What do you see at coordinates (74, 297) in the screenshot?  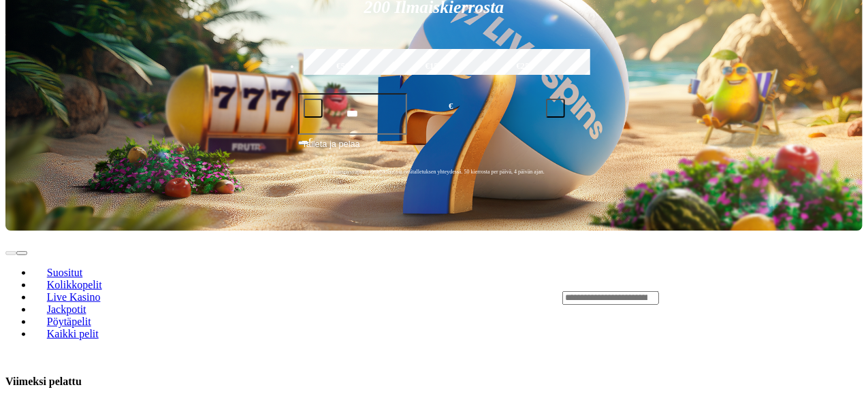 I see `a: Live Kasino` at bounding box center [74, 297].